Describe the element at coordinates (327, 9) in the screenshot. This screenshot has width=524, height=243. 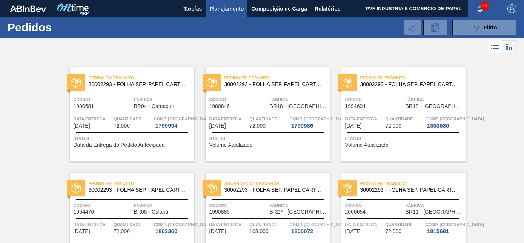
I see `span: Relatórios` at that location.